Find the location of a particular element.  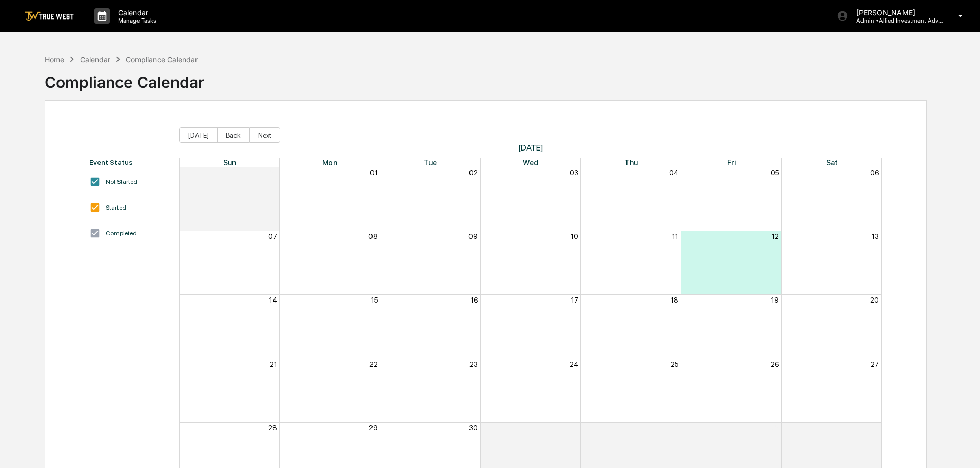

button: Next is located at coordinates (264, 135).